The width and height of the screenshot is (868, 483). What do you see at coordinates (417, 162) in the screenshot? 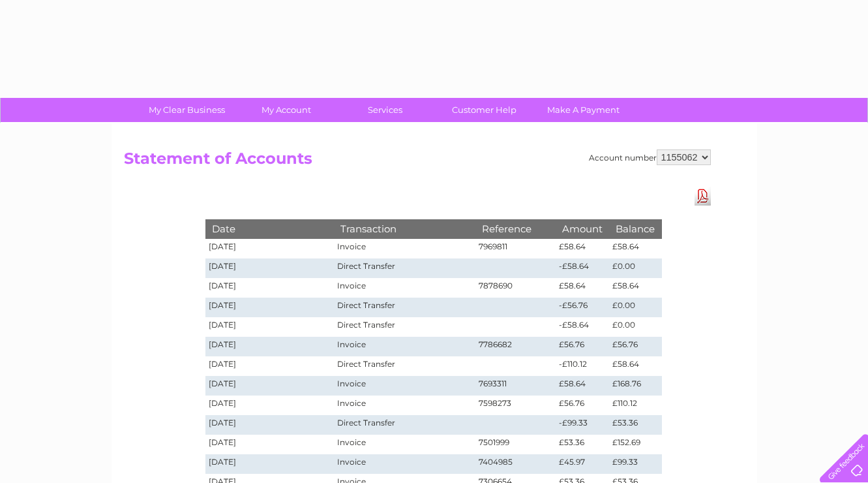
I see `h2: Statement of Accounts` at bounding box center [417, 162].